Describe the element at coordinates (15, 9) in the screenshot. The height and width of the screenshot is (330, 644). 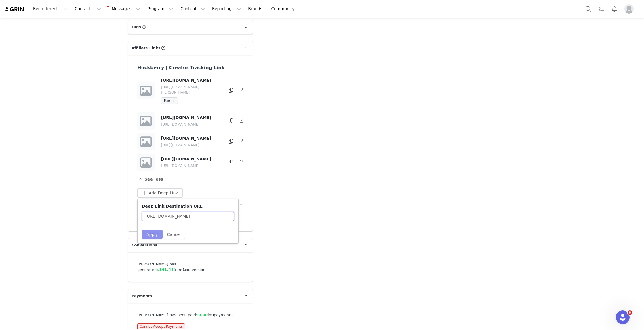
I see `a: grin logo` at that location.